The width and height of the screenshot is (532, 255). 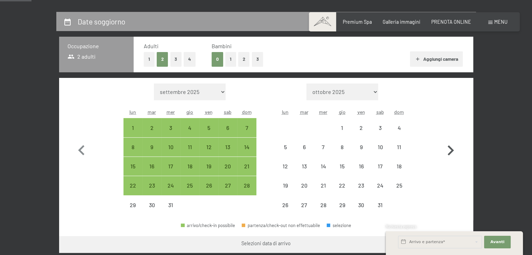 What do you see at coordinates (342, 147) in the screenshot?
I see `div: Thu Jan 08 2026` at bounding box center [342, 147].